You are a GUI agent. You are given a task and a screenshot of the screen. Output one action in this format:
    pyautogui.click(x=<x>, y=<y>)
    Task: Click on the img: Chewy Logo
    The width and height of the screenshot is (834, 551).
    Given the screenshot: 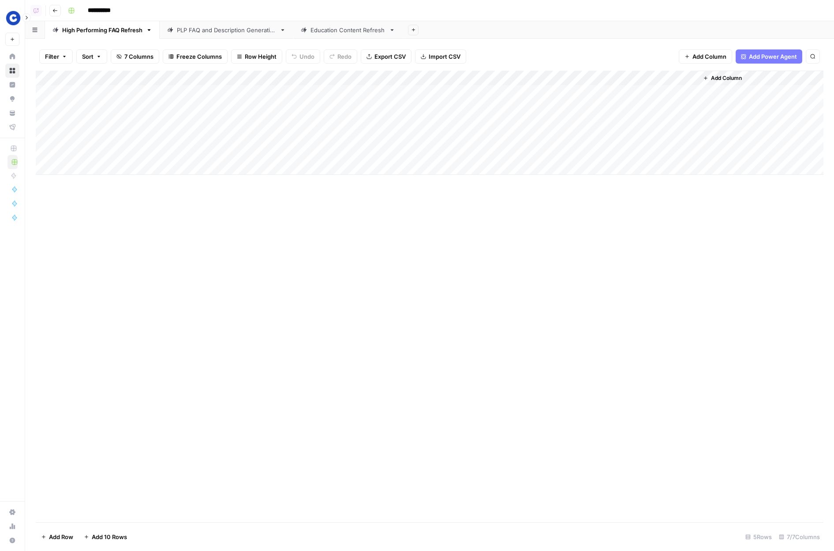 What is the action you would take?
    pyautogui.click(x=13, y=18)
    